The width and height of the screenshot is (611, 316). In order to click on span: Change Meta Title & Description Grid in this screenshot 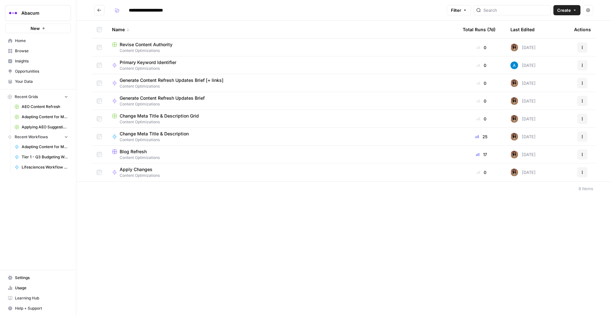, I will do `click(159, 116)`.